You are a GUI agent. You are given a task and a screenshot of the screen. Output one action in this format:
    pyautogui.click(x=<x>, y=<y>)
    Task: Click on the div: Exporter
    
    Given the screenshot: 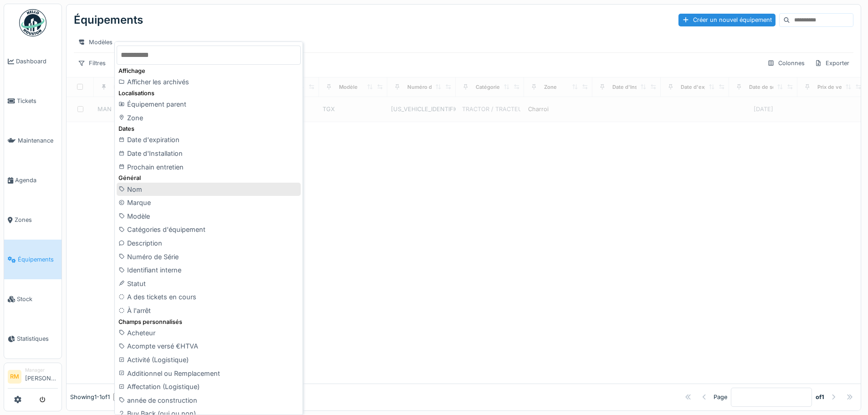 What is the action you would take?
    pyautogui.click(x=832, y=63)
    